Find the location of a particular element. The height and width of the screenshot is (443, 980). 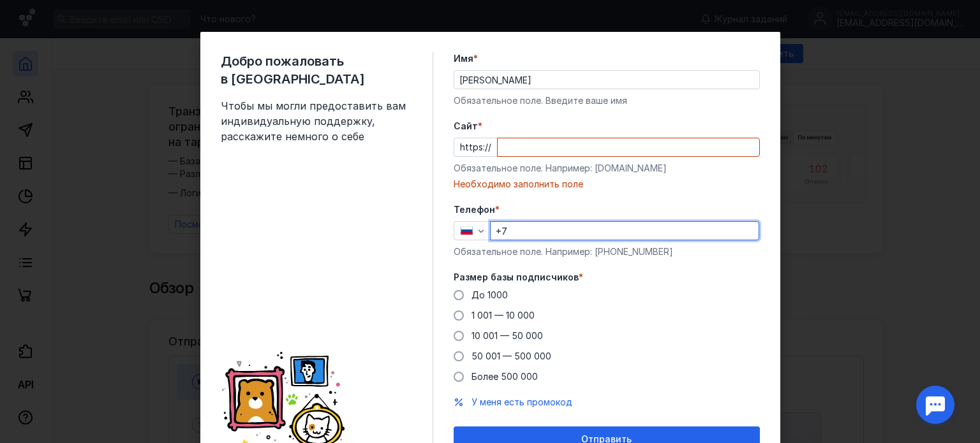

span: До 1000 is located at coordinates (489, 295).